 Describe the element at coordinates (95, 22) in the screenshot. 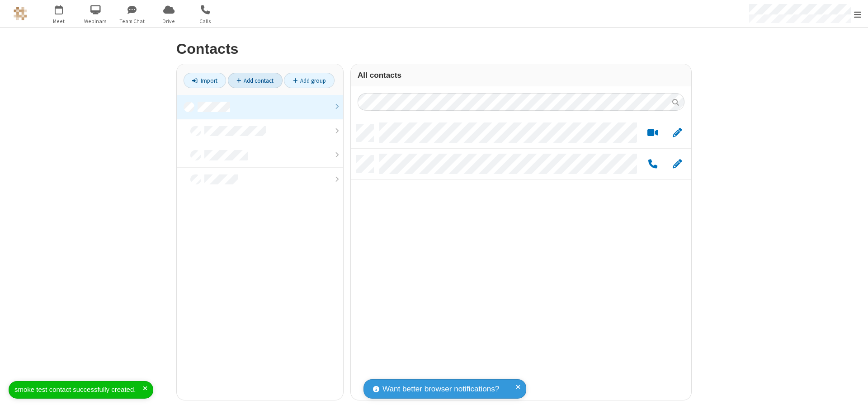

I see `span: Webinars` at that location.